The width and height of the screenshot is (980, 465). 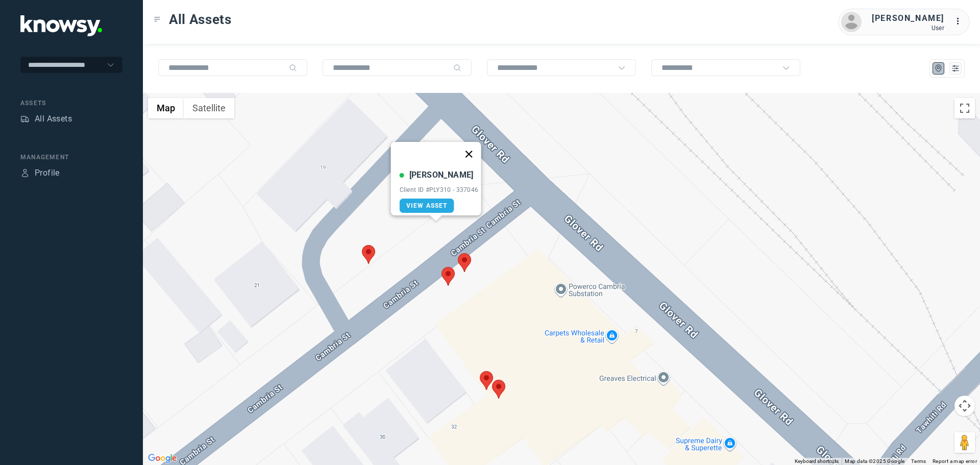 What do you see at coordinates (875, 461) in the screenshot?
I see `span: Map data ©2025 Google` at bounding box center [875, 461].